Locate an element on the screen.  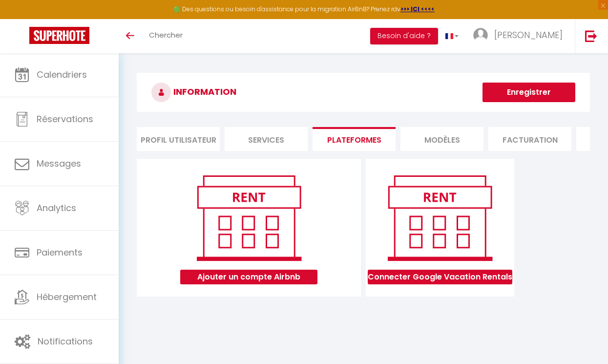
span: Notifications is located at coordinates (65, 341).